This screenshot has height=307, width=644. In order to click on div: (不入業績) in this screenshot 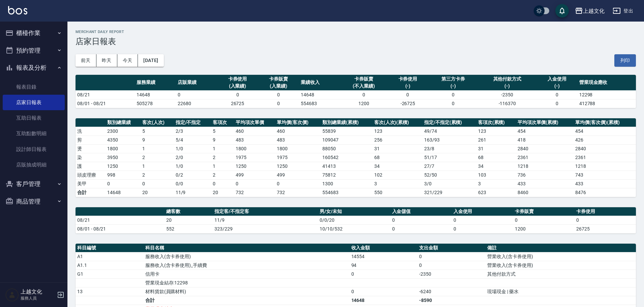, I will do `click(364, 86)`.